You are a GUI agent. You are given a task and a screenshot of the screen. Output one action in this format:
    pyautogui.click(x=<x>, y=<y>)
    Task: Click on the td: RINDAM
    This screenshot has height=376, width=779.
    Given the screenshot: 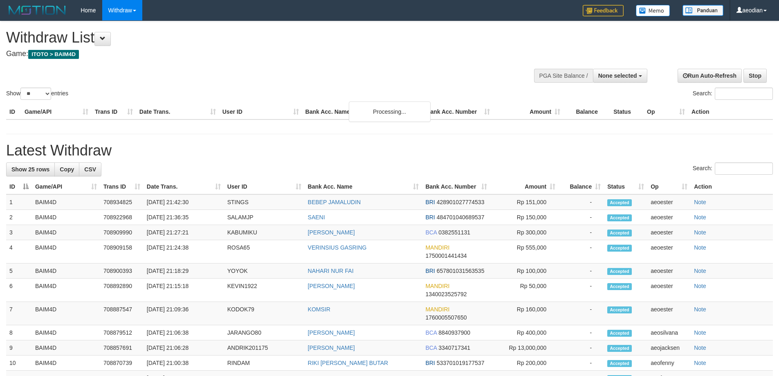 What is the action you would take?
    pyautogui.click(x=264, y=363)
    